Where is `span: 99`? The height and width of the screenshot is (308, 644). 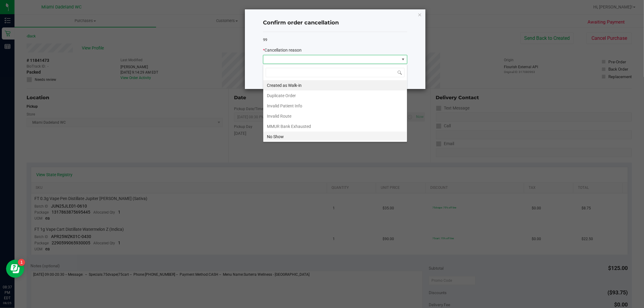
span: 99 is located at coordinates (265, 39).